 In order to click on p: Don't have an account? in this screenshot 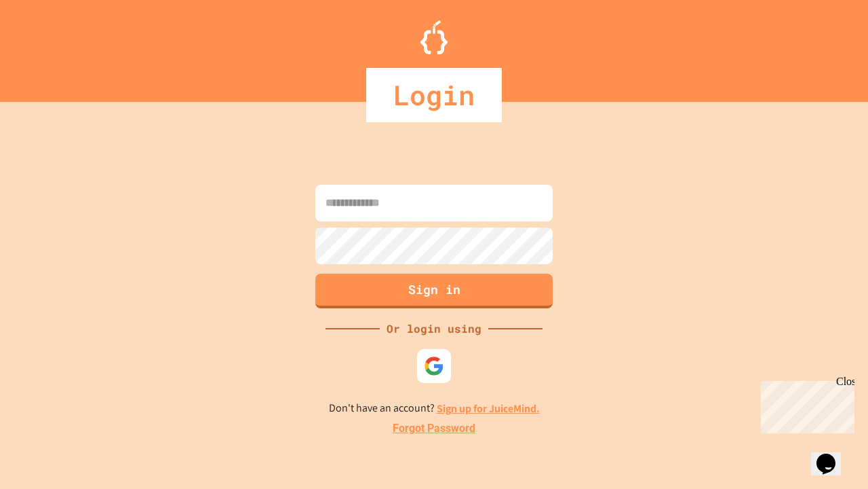, I will do `click(434, 408)`.